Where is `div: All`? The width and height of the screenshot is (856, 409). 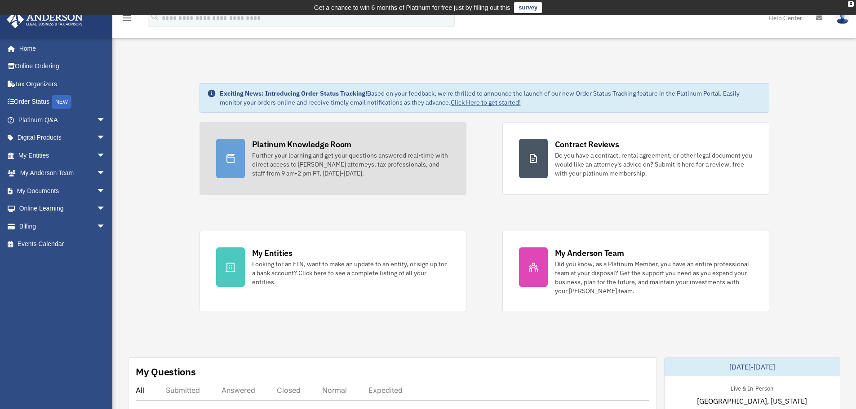
div: All is located at coordinates (140, 390).